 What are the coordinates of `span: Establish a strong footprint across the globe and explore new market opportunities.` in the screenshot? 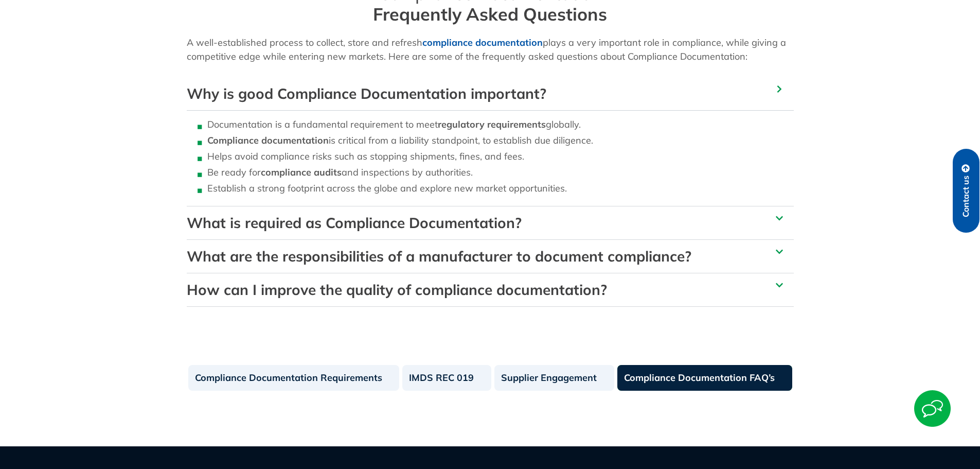 It's located at (387, 188).